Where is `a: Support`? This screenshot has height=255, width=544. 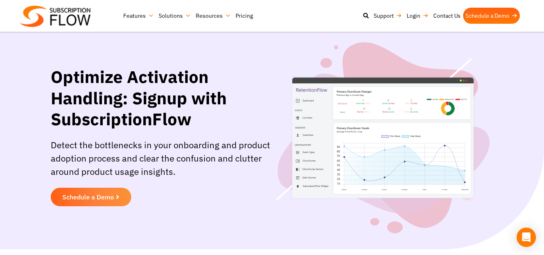
a: Support is located at coordinates (388, 16).